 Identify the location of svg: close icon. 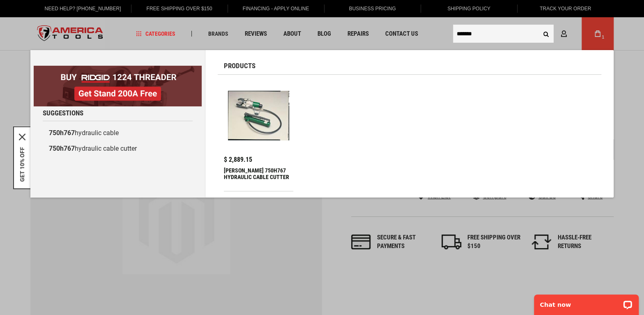
(22, 137).